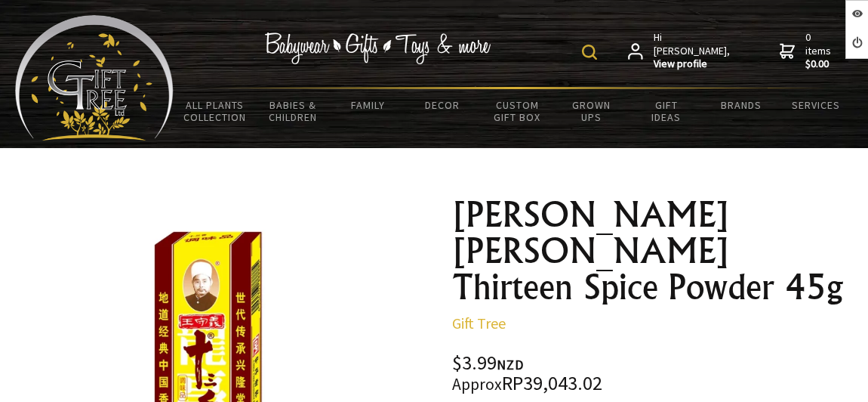 This screenshot has height=402, width=868. I want to click on a: Family, so click(367, 105).